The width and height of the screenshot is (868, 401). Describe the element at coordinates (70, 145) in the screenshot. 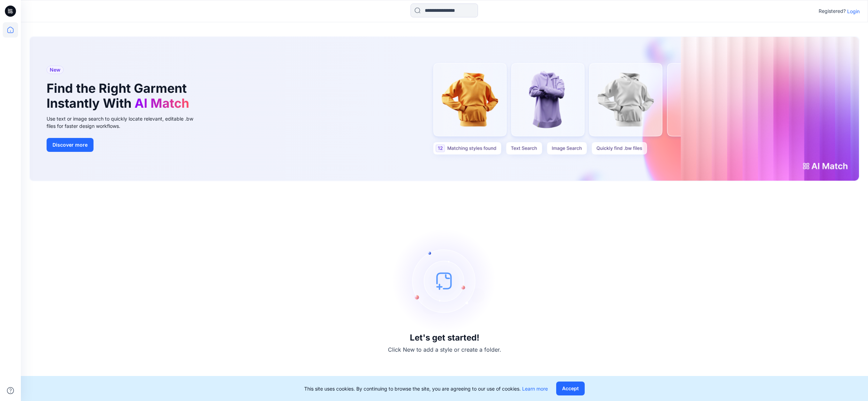

I see `button: Discover more` at that location.